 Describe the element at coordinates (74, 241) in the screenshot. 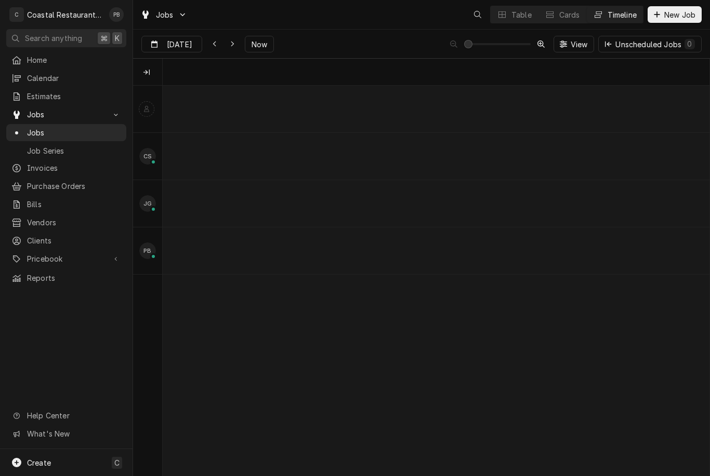

I see `span: Clients` at that location.